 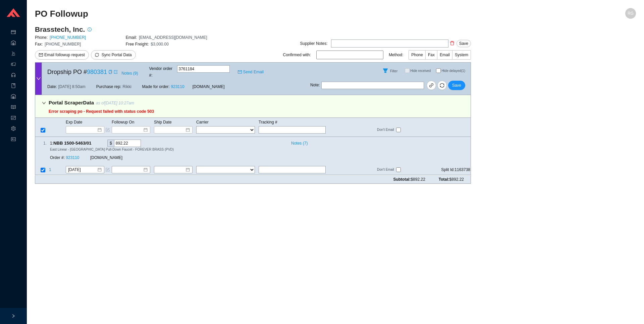 What do you see at coordinates (74, 122) in the screenshot?
I see `span: Exp Date` at bounding box center [74, 122].